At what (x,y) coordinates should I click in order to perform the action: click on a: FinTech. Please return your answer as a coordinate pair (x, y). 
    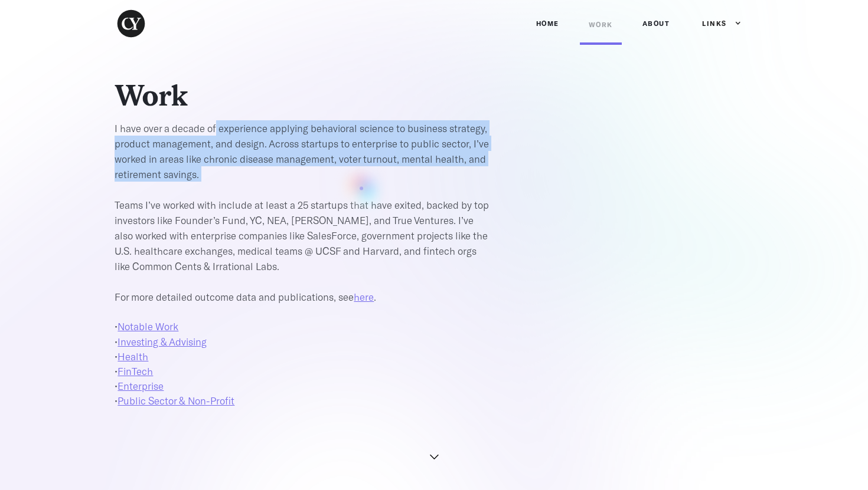
    Looking at the image, I should click on (135, 371).